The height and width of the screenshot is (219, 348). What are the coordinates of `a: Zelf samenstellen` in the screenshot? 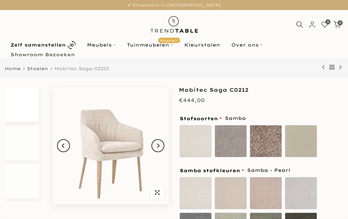 It's located at (43, 45).